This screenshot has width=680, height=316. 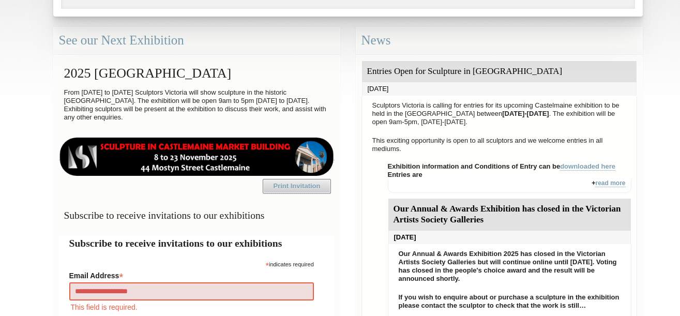 I want to click on a: Print Invitation, so click(x=297, y=186).